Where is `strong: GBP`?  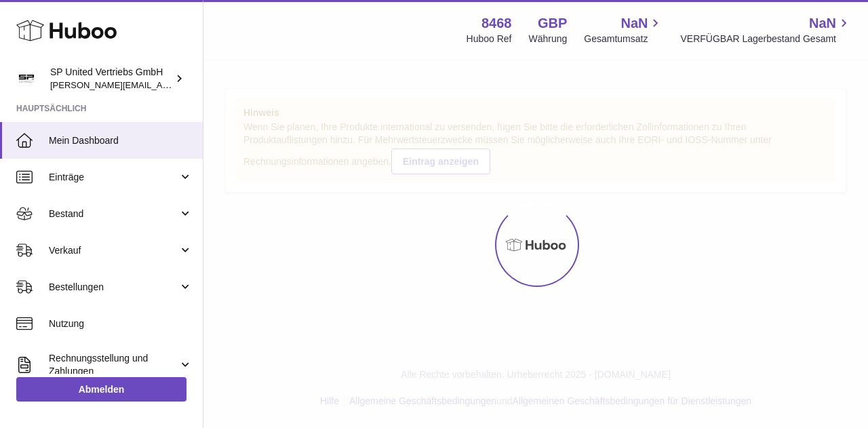
strong: GBP is located at coordinates (552, 23).